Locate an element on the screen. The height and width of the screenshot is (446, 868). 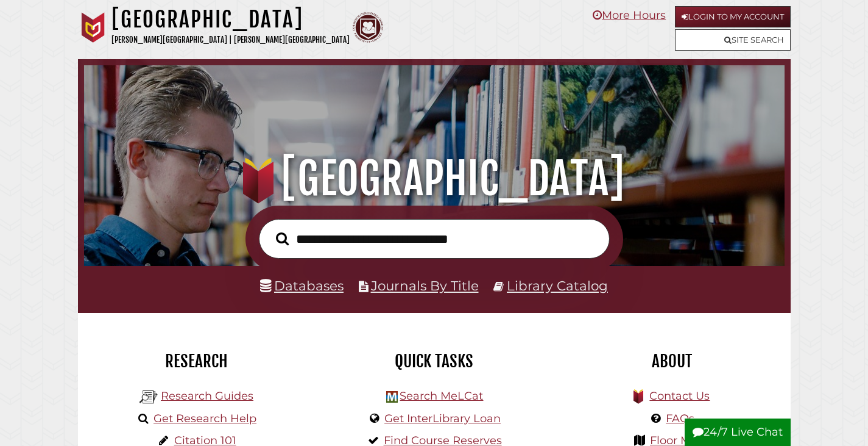
img: Calvin Theological Seminary is located at coordinates (368, 28).